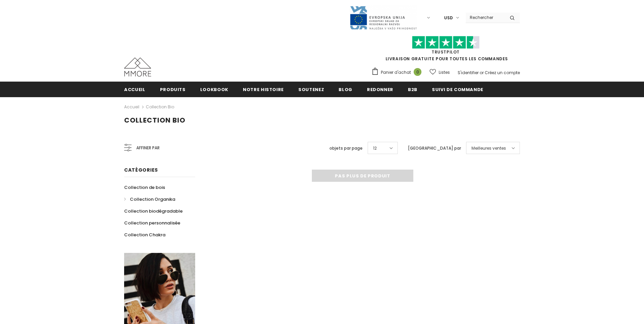  Describe the element at coordinates (311, 89) in the screenshot. I see `a: soutenez` at that location.